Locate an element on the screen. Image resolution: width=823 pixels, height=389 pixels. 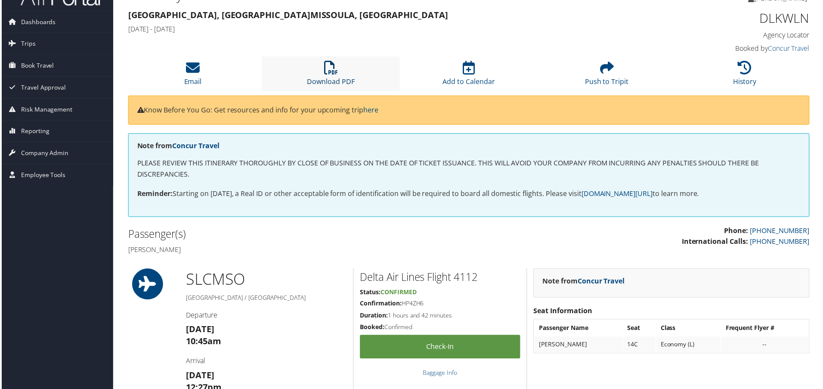
h5: HP4ZH6 is located at coordinates (440, 305).